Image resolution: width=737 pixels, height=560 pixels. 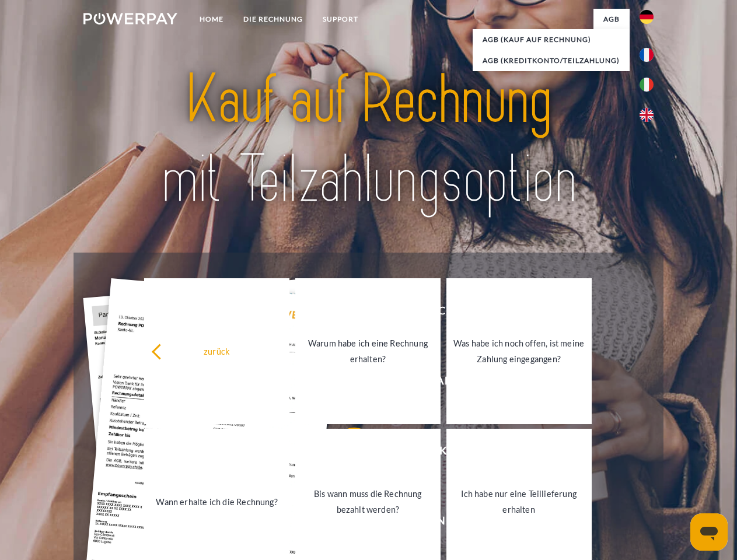 What do you see at coordinates (647, 55) in the screenshot?
I see `img: fr` at bounding box center [647, 55].